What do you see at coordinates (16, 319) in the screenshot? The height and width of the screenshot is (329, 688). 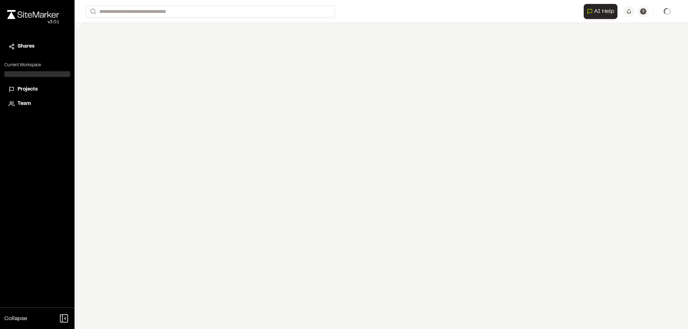 I see `span: Collapse` at bounding box center [16, 319].